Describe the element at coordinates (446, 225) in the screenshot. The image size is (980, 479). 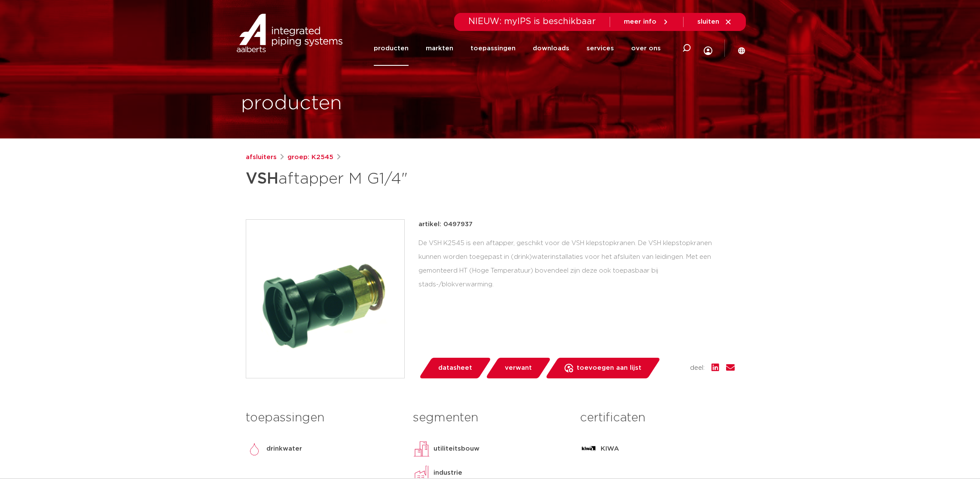
I see `p: artikel: 0497937` at that location.